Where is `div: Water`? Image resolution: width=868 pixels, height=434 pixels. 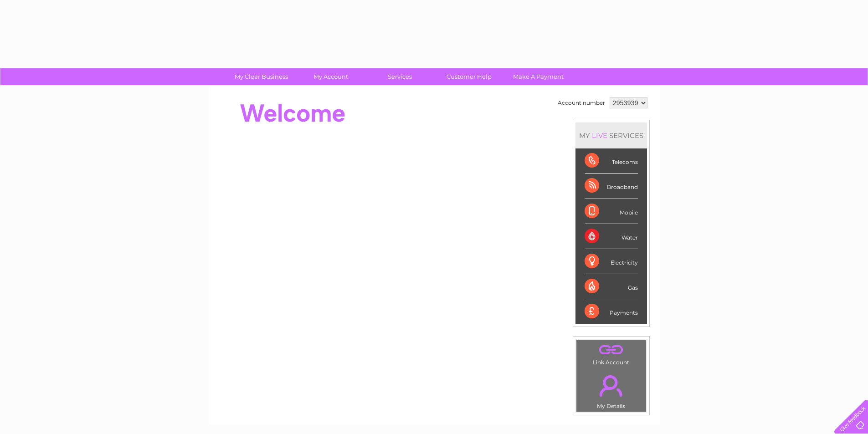
div: Water is located at coordinates (611, 237).